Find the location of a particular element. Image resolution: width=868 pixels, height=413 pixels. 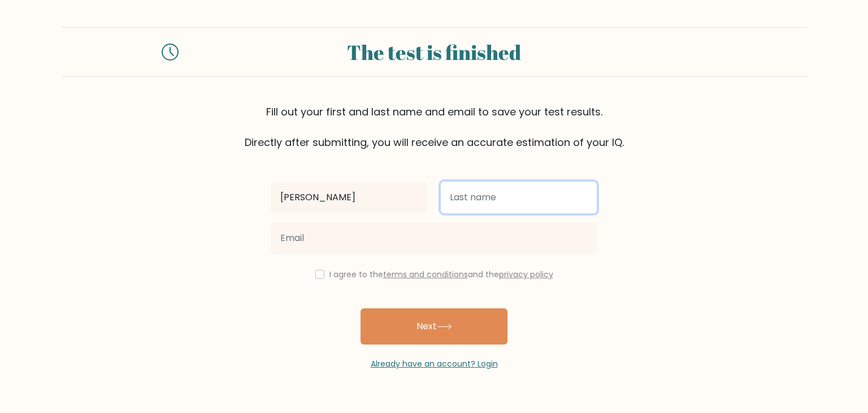

button: Next is located at coordinates (434, 327).